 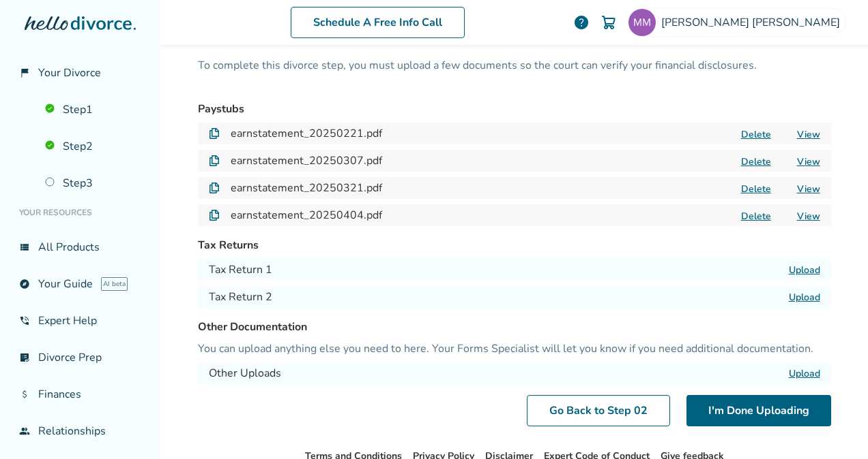 I want to click on img: Cart, so click(x=609, y=22).